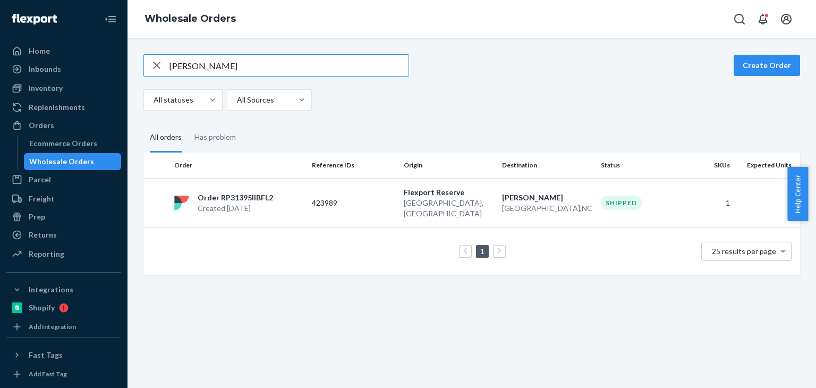  What do you see at coordinates (448, 192) in the screenshot?
I see `p: Flexport Reserve` at bounding box center [448, 192].